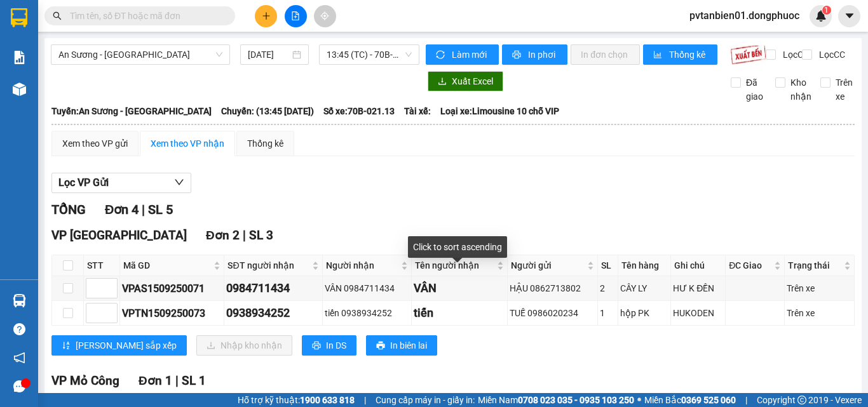  What do you see at coordinates (57, 16) in the screenshot?
I see `span: search` at bounding box center [57, 16].